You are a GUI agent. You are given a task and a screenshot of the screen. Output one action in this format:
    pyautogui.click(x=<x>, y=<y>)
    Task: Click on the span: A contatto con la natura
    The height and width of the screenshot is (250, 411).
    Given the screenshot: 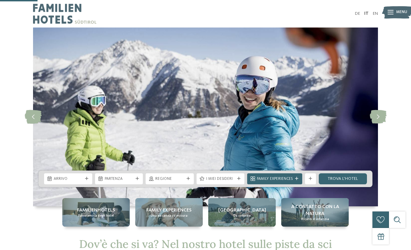 What is the action you would take?
    pyautogui.click(x=315, y=210)
    